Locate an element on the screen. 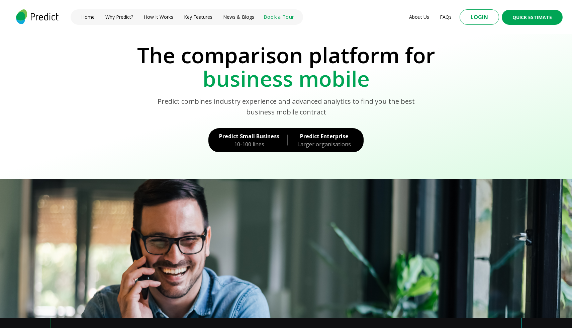 The height and width of the screenshot is (328, 572). a: About Us is located at coordinates (419, 17).